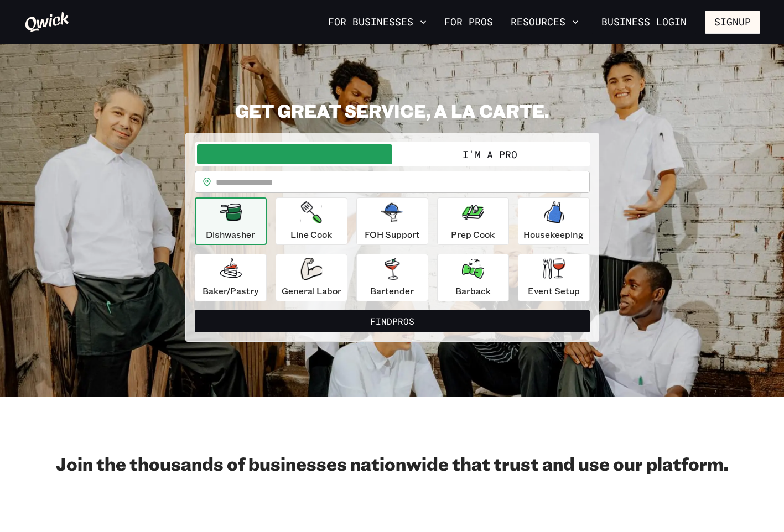 The image size is (784, 532). I want to click on p: Bartender, so click(392, 291).